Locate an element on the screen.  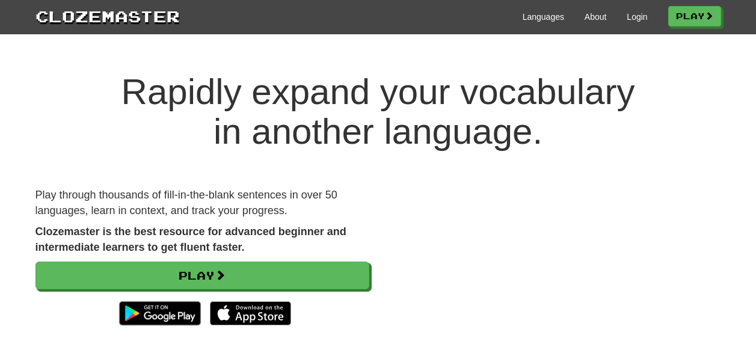
p: Play through thousands of fill-in-the-blank sentences in over 50 languages, learn in context, and... is located at coordinates (202, 203).